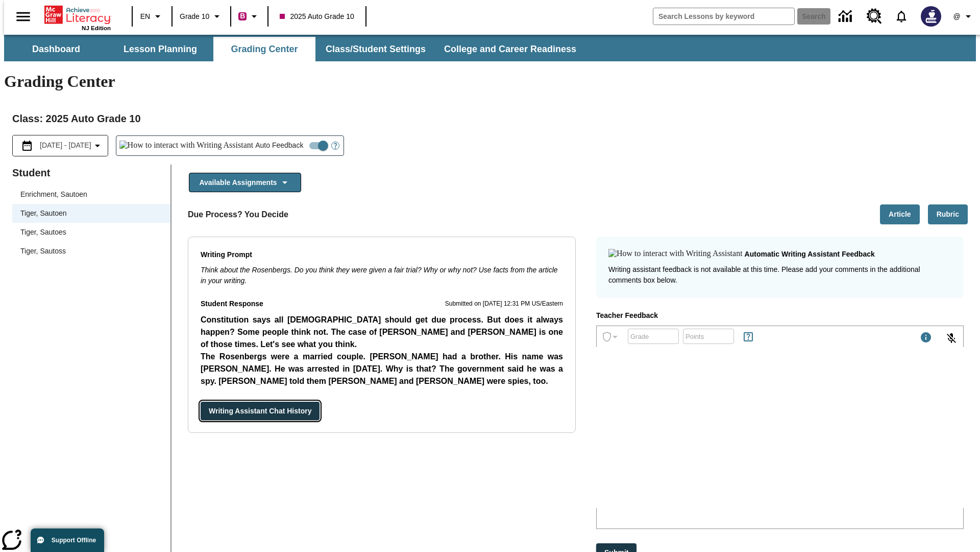 This screenshot has width=980, height=552. What do you see at coordinates (931, 17) in the screenshot?
I see `img: Avatar` at bounding box center [931, 17].